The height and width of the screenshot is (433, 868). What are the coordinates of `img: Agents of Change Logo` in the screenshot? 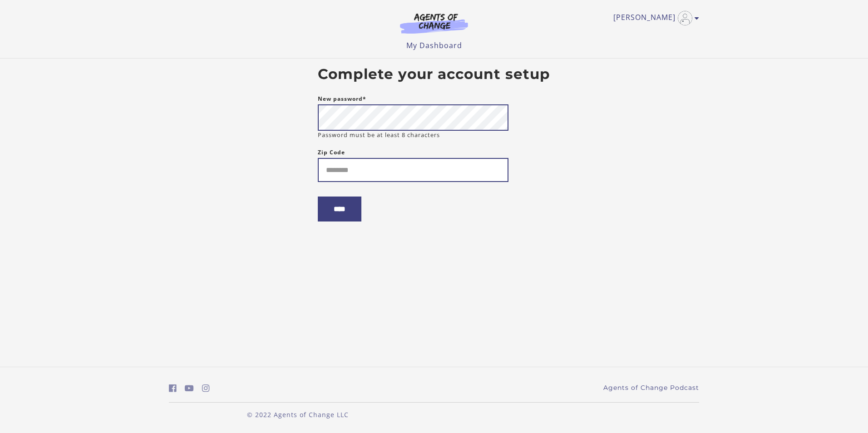 It's located at (434, 23).